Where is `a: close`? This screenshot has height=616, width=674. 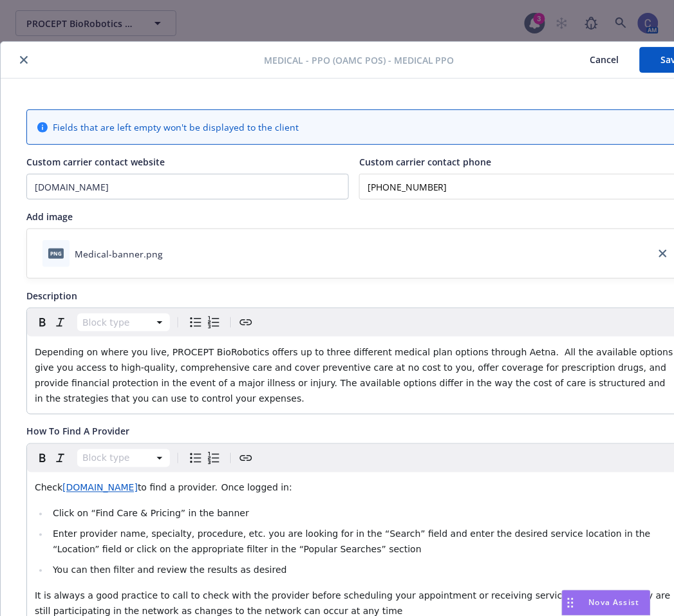
a: close is located at coordinates (663, 253).